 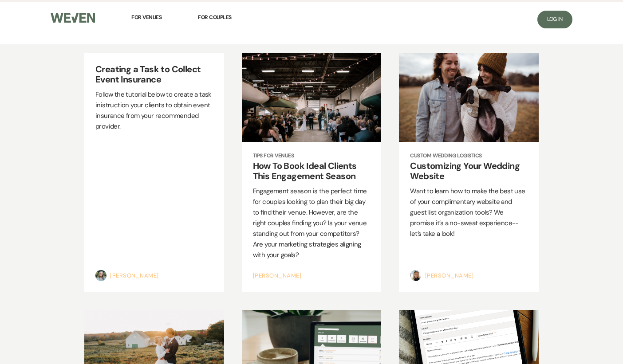 I want to click on img: Weven Logo, so click(x=73, y=18).